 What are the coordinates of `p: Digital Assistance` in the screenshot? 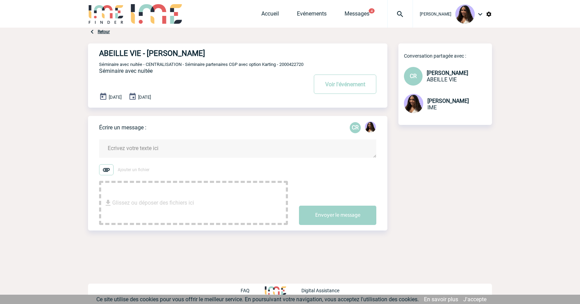 It's located at (321, 291).